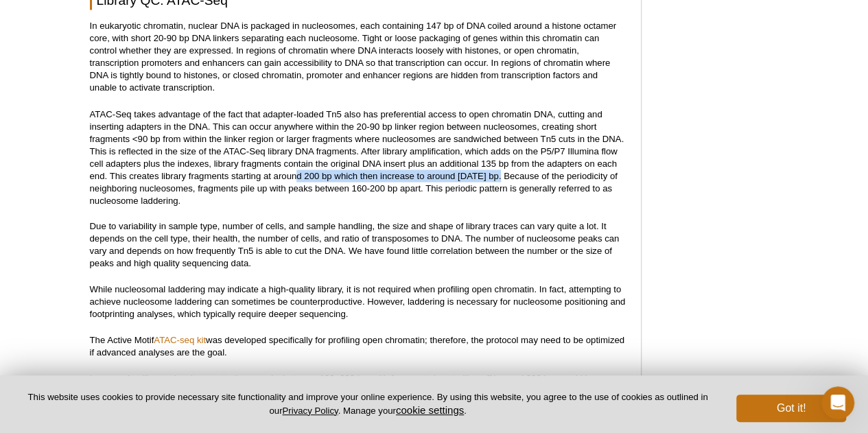 This screenshot has height=433, width=868. Describe the element at coordinates (358, 244) in the screenshot. I see `p: Due to variability in sample type, number of cells, and sample handling, the size and shape of li...` at that location.